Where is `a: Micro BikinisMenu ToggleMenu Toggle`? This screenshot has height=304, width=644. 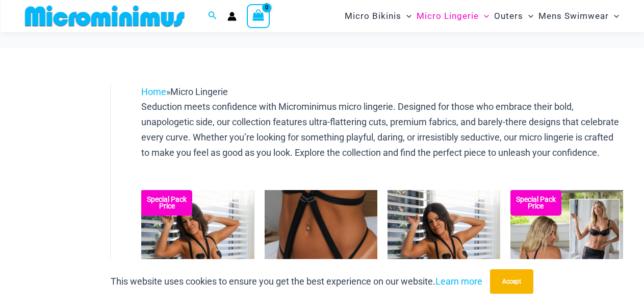 a: Micro BikinisMenu ToggleMenu Toggle is located at coordinates (378, 16).